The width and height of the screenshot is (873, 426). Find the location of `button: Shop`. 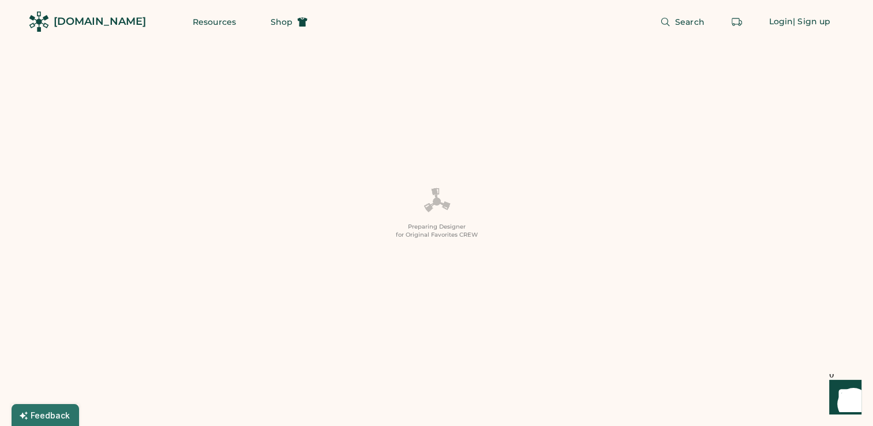

button: Shop is located at coordinates (289, 22).